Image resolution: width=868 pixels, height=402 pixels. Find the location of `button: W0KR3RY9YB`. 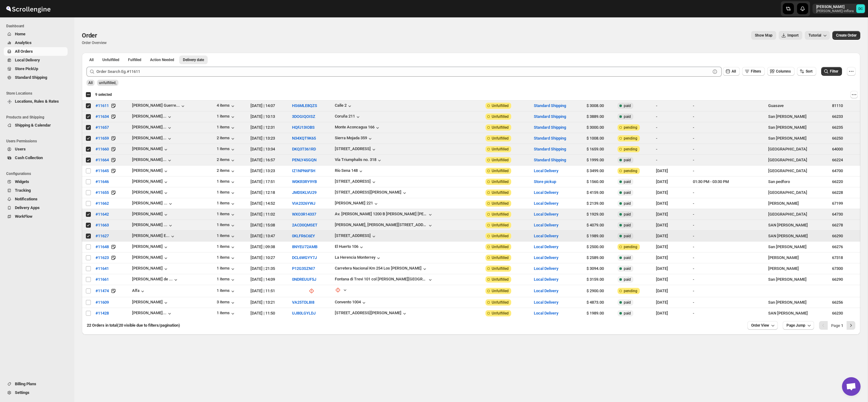

button: W0KR3RY9YB is located at coordinates (304, 181).